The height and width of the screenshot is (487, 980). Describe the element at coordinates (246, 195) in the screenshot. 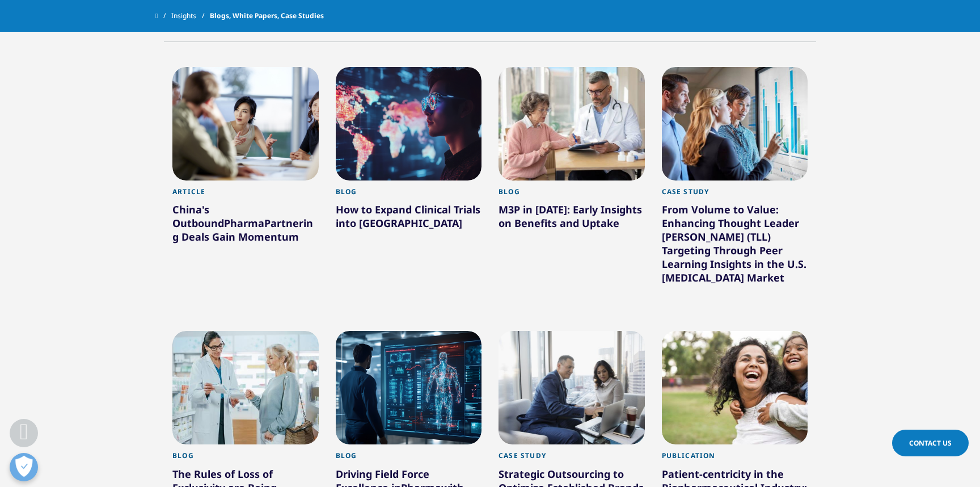

I see `div: Article` at that location.